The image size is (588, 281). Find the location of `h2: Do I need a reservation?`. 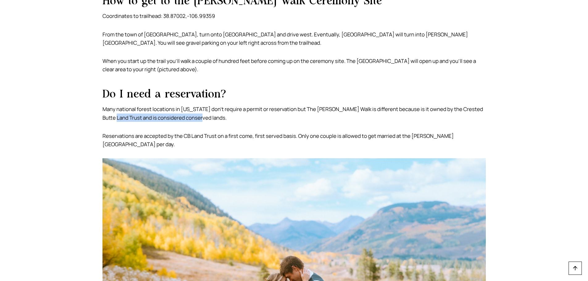

h2: Do I need a reservation? is located at coordinates (294, 94).